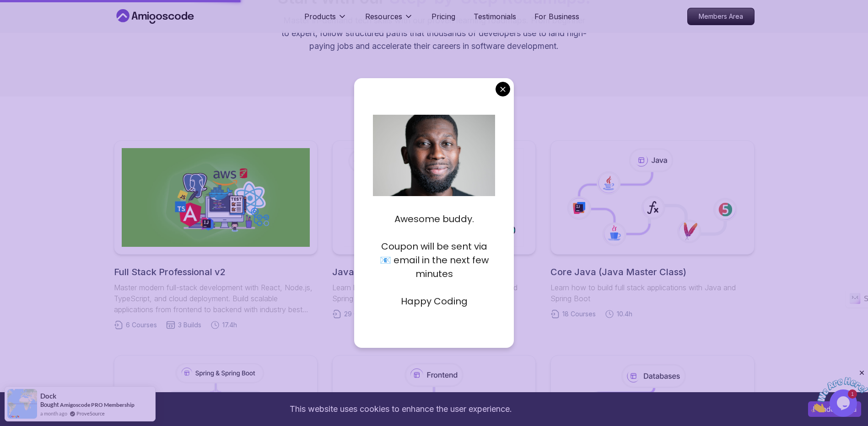  I want to click on span: Bought, so click(50, 405).